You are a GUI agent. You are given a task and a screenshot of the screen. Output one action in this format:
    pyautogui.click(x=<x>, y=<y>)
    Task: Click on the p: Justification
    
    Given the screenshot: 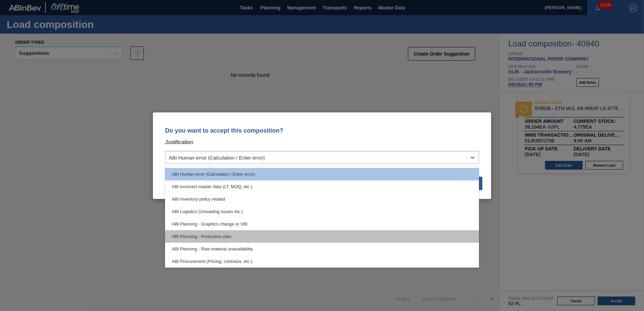 What is the action you would take?
    pyautogui.click(x=322, y=142)
    